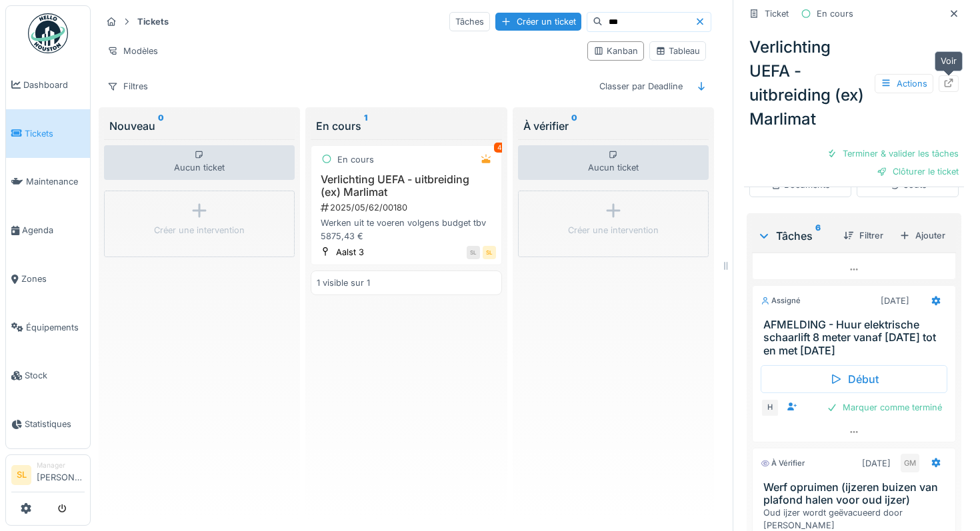 The image size is (980, 531). Describe the element at coordinates (54, 424) in the screenshot. I see `span: Statistiques` at that location.